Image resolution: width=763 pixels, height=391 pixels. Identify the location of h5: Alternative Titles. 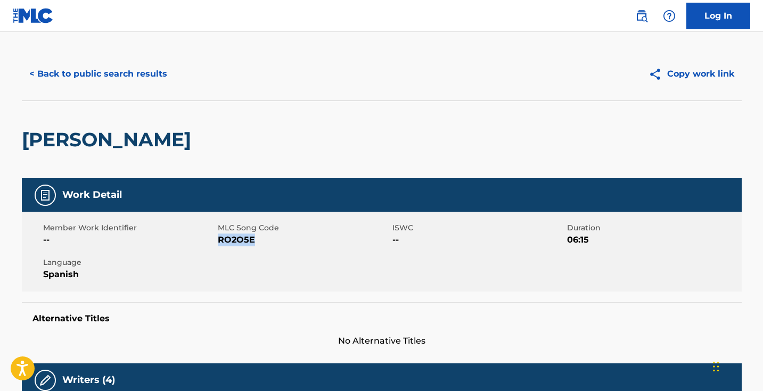
(382, 319).